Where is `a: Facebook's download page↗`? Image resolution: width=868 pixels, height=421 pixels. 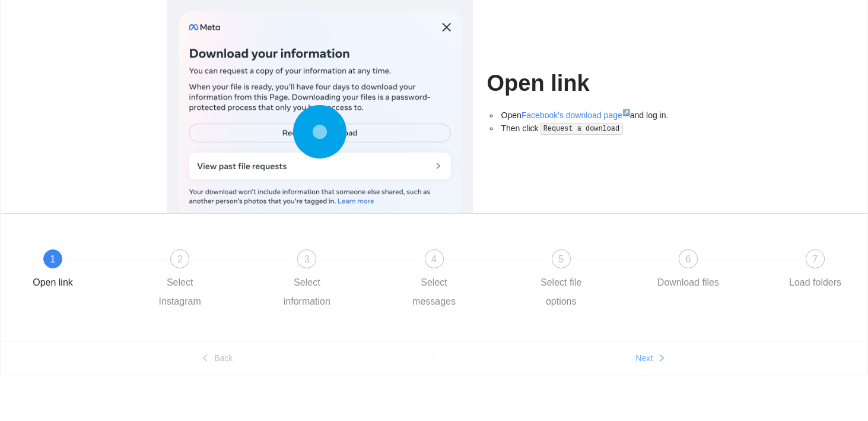 a: Facebook's download page↗ is located at coordinates (575, 115).